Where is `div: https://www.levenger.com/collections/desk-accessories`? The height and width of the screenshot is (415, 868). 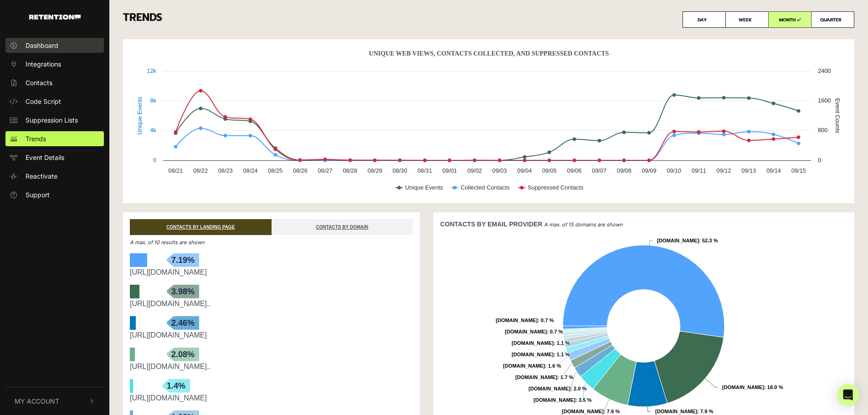
div: https://www.levenger.com/collections/desk-accessories is located at coordinates (271, 335).